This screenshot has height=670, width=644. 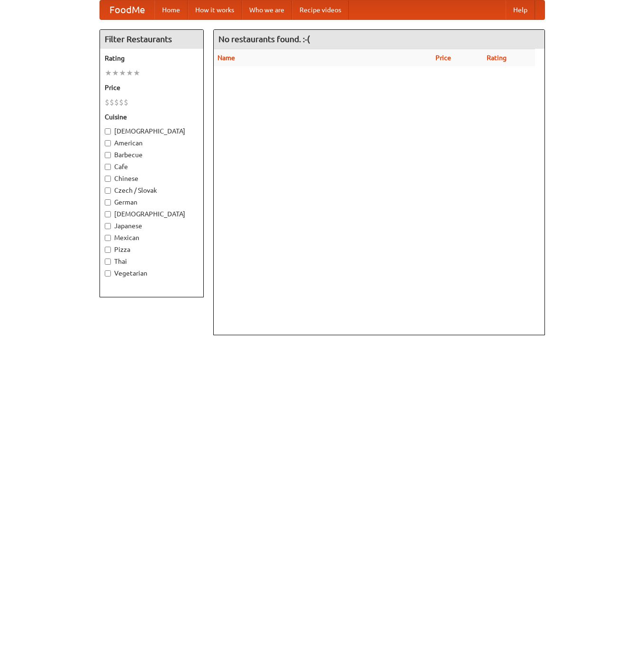 I want to click on label: Mexican, so click(x=151, y=237).